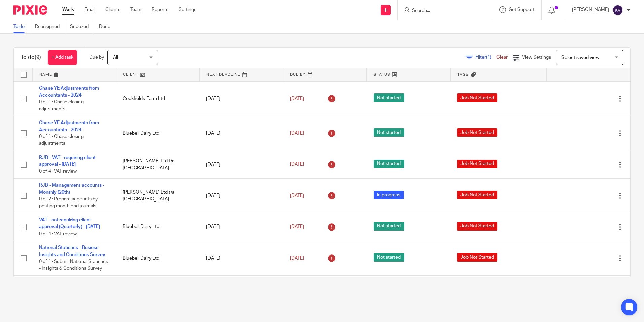 Image resolution: width=644 pixels, height=322 pixels. I want to click on img: Pixie, so click(30, 9).